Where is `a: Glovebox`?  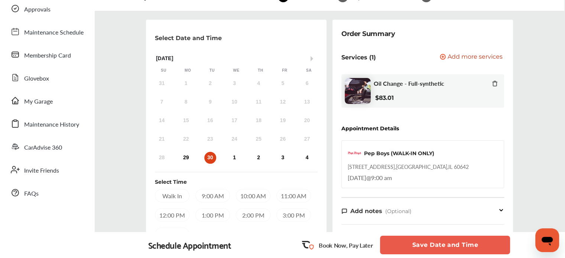 a: Glovebox is located at coordinates (47, 78).